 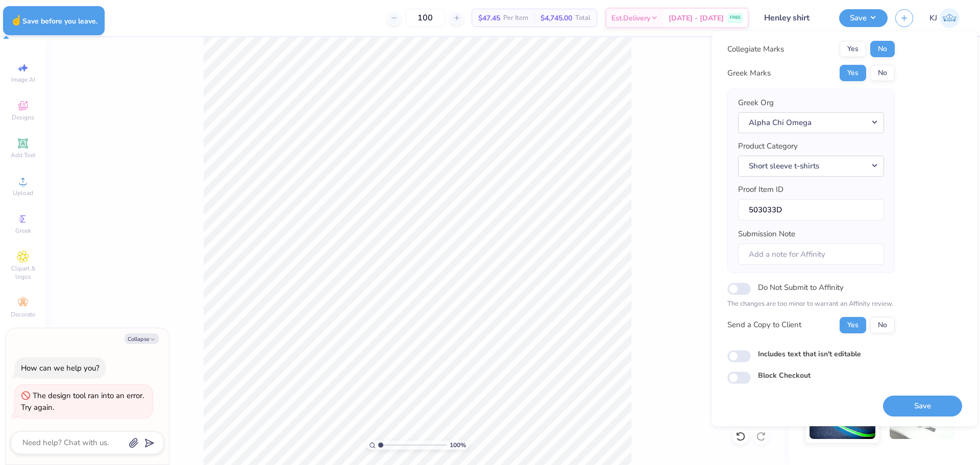 What do you see at coordinates (582, 18) in the screenshot?
I see `span: Total` at bounding box center [582, 18].